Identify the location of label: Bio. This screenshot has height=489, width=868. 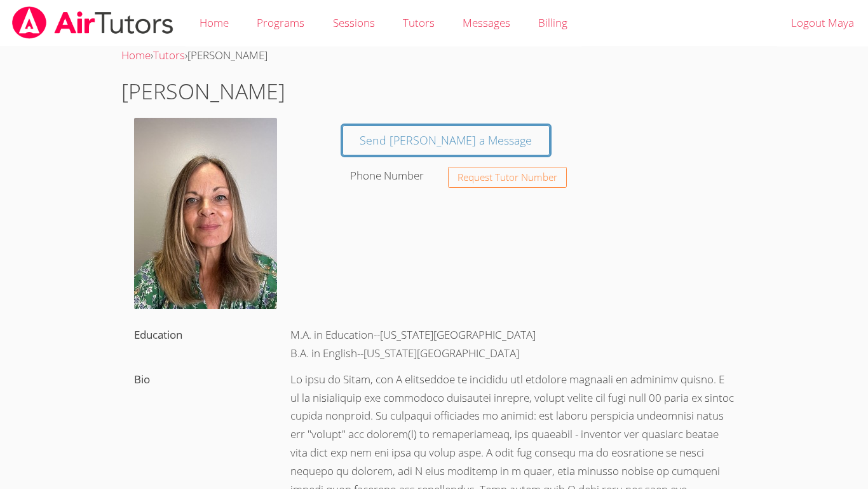
(142, 378).